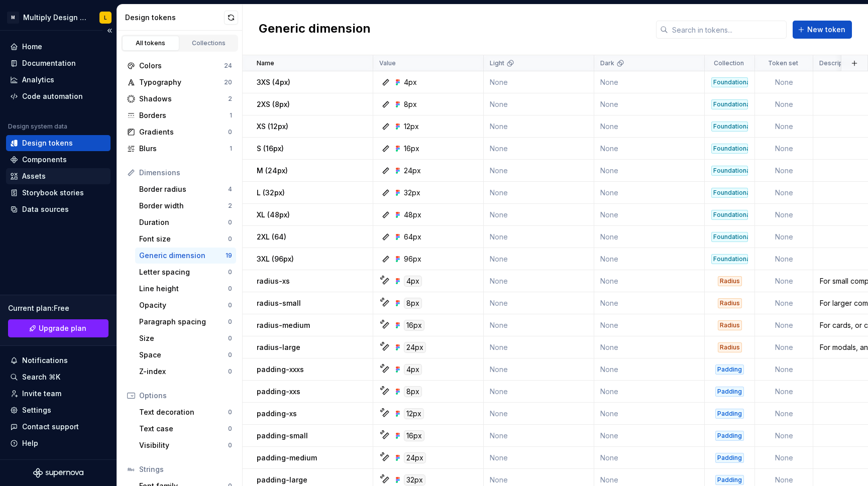  Describe the element at coordinates (58, 308) in the screenshot. I see `div: Current plan : Free` at that location.